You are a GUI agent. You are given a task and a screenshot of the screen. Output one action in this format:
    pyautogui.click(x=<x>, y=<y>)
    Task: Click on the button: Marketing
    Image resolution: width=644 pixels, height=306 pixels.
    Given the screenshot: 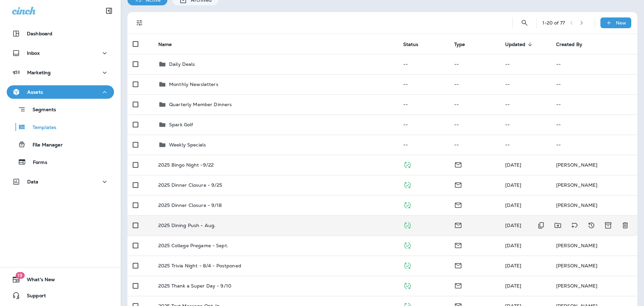 What is the action you would take?
    pyautogui.click(x=61, y=73)
    